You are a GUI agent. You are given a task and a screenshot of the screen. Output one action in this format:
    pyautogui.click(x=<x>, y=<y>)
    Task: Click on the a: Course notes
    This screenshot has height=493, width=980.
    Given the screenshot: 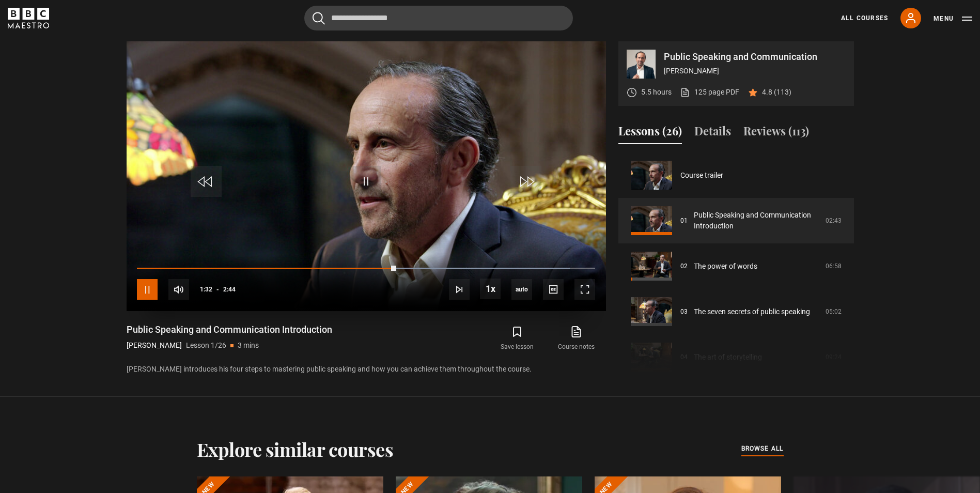 What is the action you would take?
    pyautogui.click(x=575, y=338)
    